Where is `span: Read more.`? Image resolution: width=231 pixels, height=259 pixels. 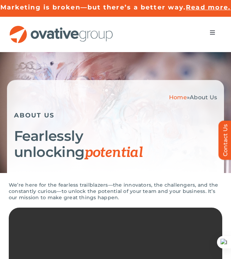
span: Read more. is located at coordinates (208, 7).